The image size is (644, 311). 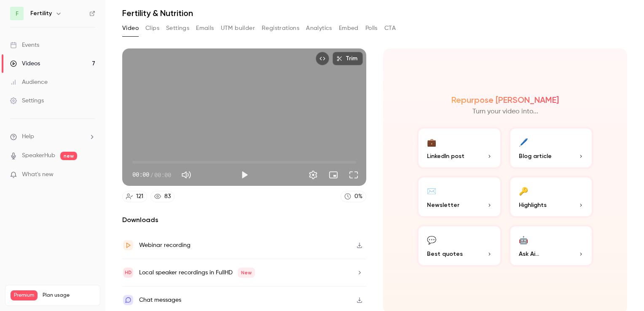 What do you see at coordinates (205, 28) in the screenshot?
I see `button: Emails` at bounding box center [205, 28].